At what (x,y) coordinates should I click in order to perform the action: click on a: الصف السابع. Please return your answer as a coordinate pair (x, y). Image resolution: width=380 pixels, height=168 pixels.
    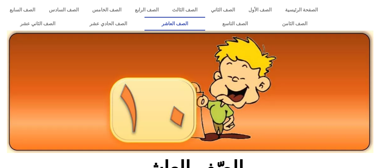
    Looking at the image, I should click on (23, 10).